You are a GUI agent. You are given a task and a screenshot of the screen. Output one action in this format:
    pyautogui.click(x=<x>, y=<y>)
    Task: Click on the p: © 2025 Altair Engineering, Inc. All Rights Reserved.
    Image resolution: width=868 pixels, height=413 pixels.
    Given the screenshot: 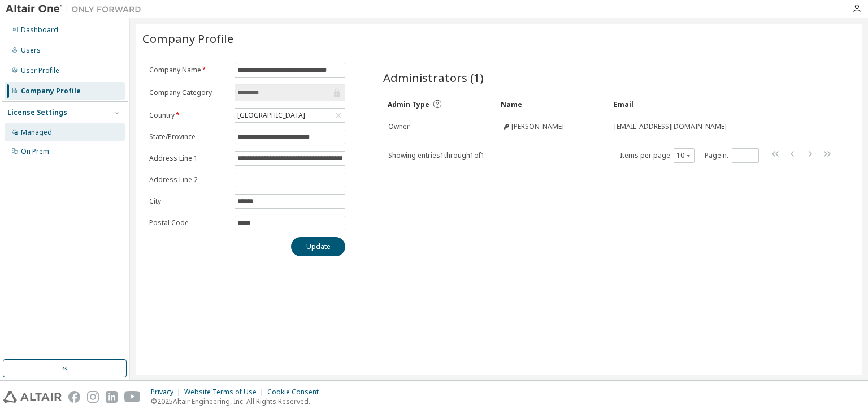 What is the action you would take?
    pyautogui.click(x=238, y=401)
    